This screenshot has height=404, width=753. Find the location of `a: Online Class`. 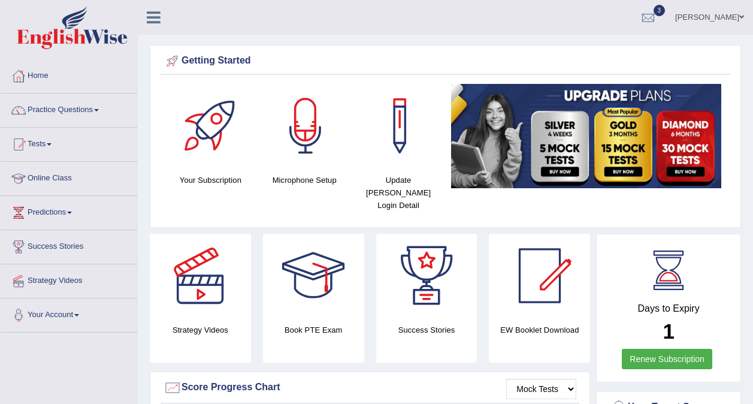

a: Online Class is located at coordinates (69, 177).